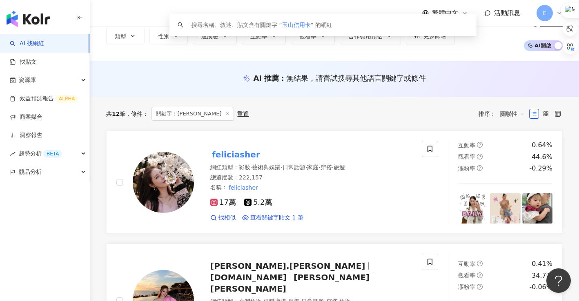  Describe the element at coordinates (164, 36) in the screenshot. I see `span: 性別` at that location.